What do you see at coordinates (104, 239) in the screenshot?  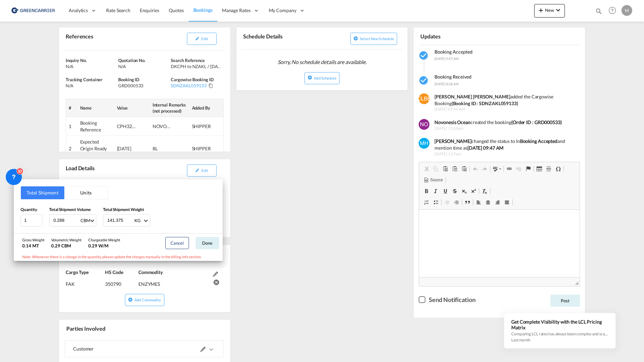 I see `div: Chargeable Weight` at bounding box center [104, 239].